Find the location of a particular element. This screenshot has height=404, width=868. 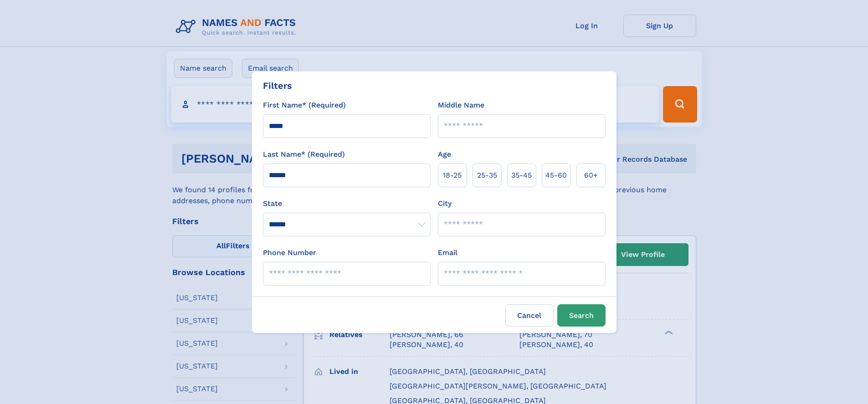

label: Cancel is located at coordinates (530, 315).